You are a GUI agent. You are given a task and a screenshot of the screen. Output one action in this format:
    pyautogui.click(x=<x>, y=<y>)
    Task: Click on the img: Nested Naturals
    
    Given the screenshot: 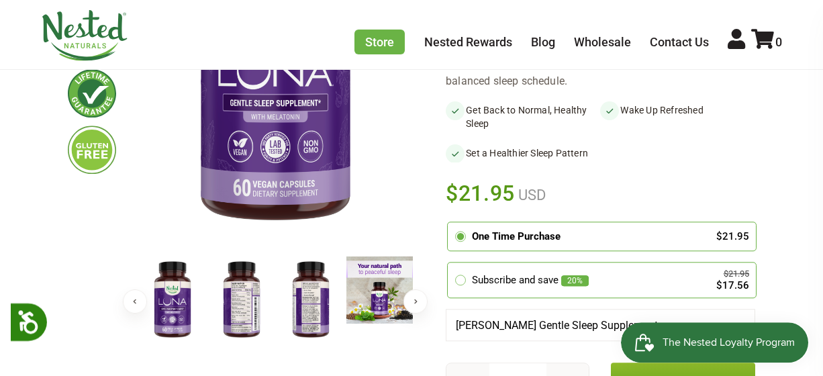 What is the action you would take?
    pyautogui.click(x=85, y=36)
    